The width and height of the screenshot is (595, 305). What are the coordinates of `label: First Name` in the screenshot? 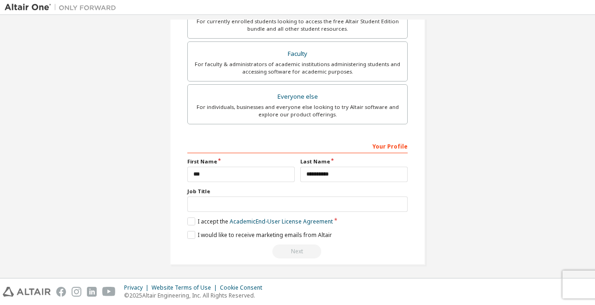 It's located at (241, 161).